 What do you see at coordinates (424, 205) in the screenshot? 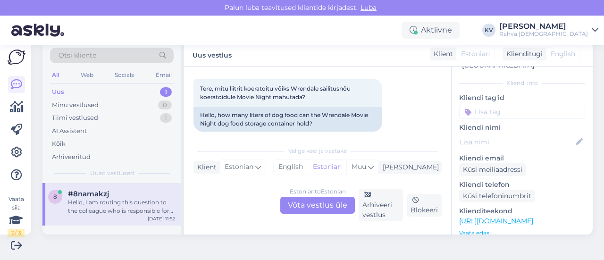
I see `div: Blokeeri` at bounding box center [424, 205].